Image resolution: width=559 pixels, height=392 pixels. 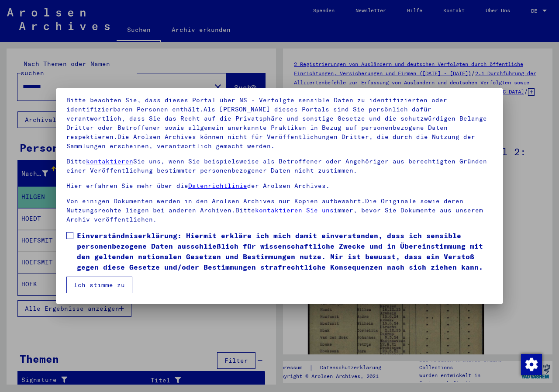 I want to click on p: Hier erfahren Sie mehr über die der Arolsen Archives., so click(x=280, y=186).